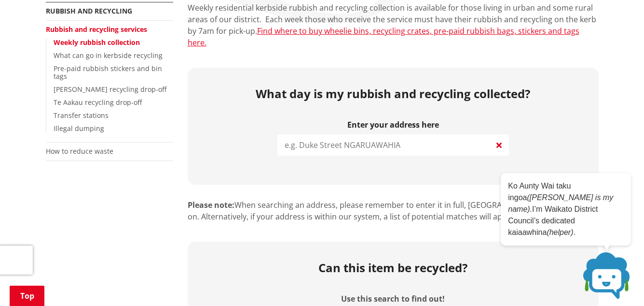  Describe the element at coordinates (392, 298) in the screenshot. I see `label: Use this search to find out!` at that location.